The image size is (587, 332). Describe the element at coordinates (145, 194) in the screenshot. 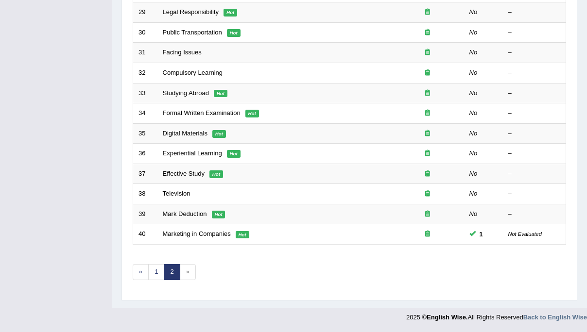

I see `td: 38` at that location.